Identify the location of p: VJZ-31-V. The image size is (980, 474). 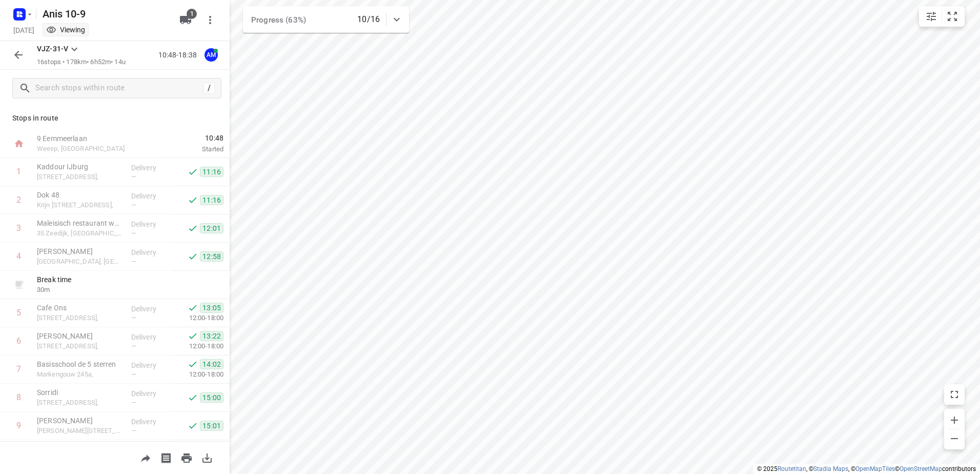
(52, 49).